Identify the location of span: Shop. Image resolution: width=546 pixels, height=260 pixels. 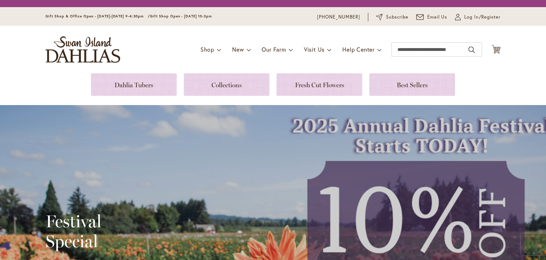
(207, 49).